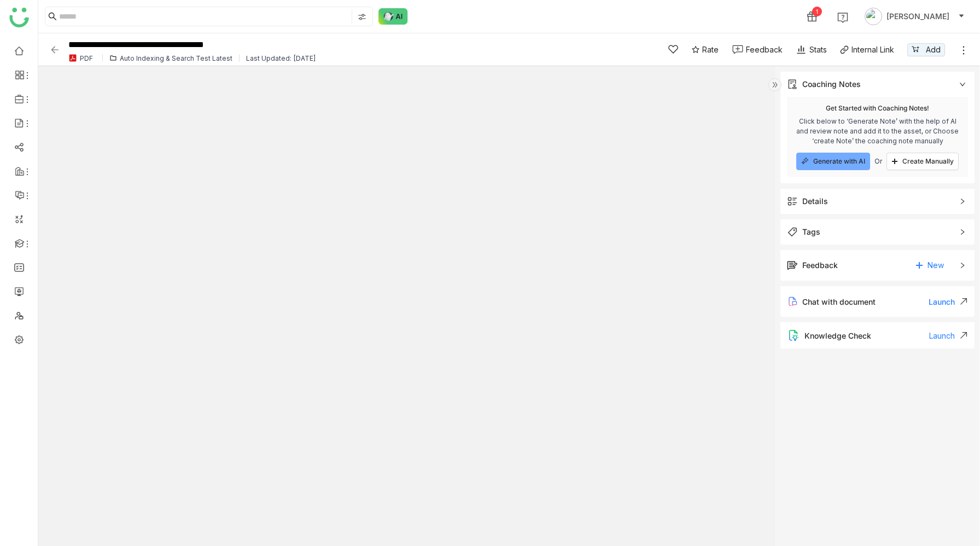  I want to click on div: Auto Indexing & Search Test Latest, so click(176, 58).